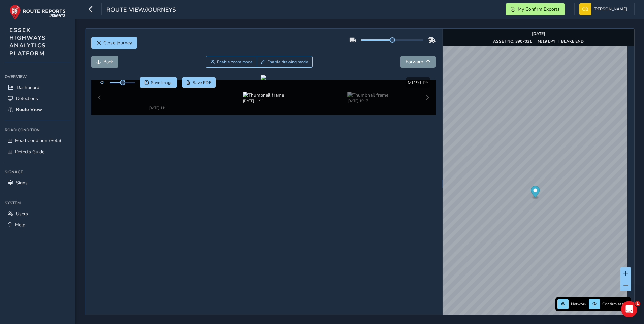 The width and height of the screenshot is (644, 324). What do you see at coordinates (38, 172) in the screenshot?
I see `div: Signage` at bounding box center [38, 172].